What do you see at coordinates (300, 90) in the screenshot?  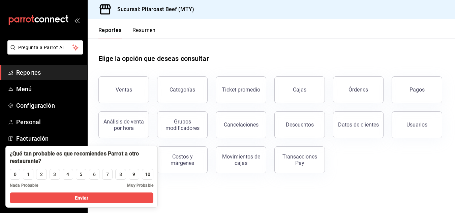 I see `a: Cajas` at bounding box center [300, 90].